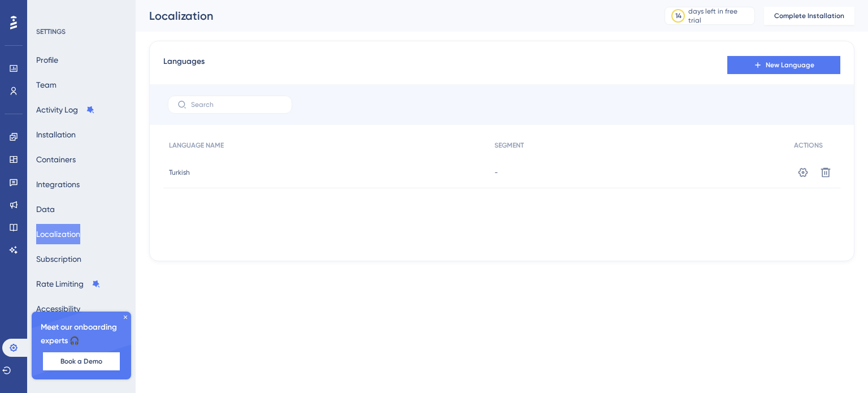 Image resolution: width=868 pixels, height=393 pixels. Describe the element at coordinates (809, 16) in the screenshot. I see `button: Complete Installation` at that location.